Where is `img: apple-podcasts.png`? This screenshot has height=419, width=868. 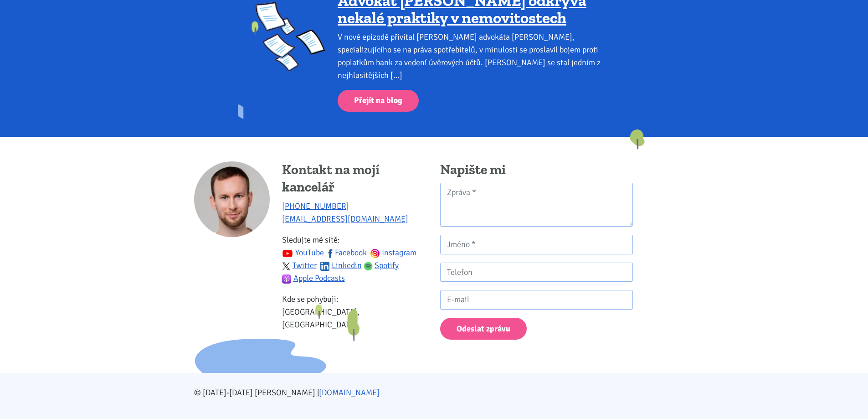 img: apple-podcasts.png is located at coordinates (286, 279).